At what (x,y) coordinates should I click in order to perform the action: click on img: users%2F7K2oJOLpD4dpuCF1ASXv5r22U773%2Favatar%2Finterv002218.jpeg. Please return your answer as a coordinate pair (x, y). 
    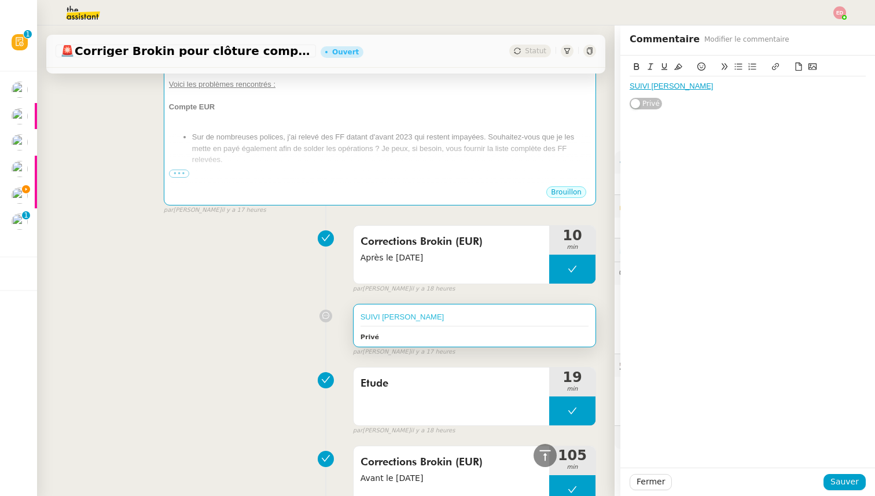
    Looking at the image, I should click on (20, 169).